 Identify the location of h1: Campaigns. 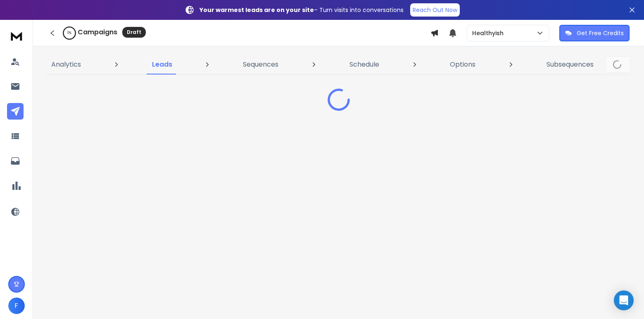
(97, 32).